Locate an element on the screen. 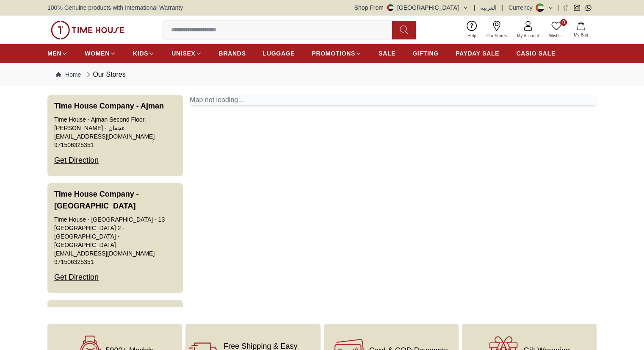 Image resolution: width=644 pixels, height=350 pixels. span: BRANDS is located at coordinates (232, 53).